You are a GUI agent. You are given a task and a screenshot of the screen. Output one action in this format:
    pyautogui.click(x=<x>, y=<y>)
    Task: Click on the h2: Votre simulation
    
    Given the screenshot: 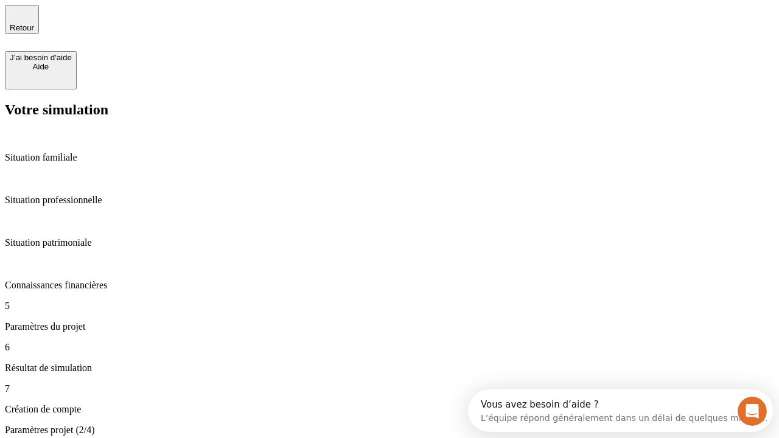 What is the action you would take?
    pyautogui.click(x=390, y=110)
    